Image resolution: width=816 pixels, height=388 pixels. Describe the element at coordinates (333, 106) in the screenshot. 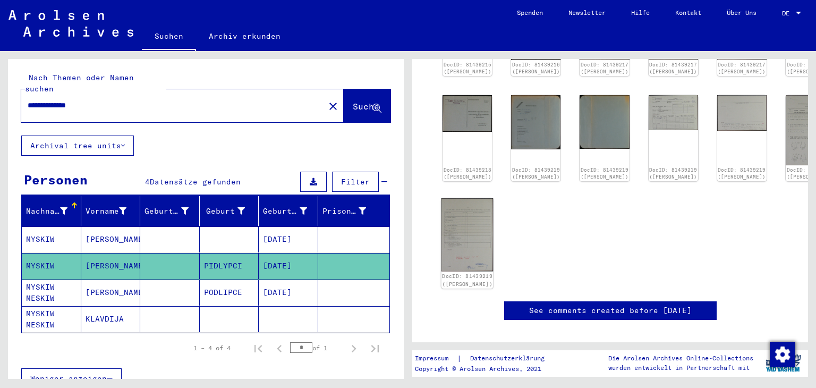

I see `button: Clear` at that location.